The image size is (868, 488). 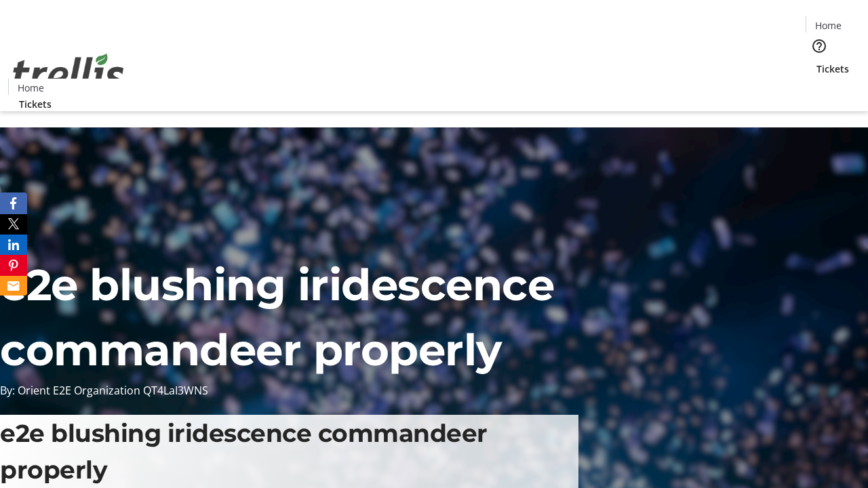 I want to click on img: Orient E2E Organization QT4LaI3WNS's Logo, so click(x=69, y=72).